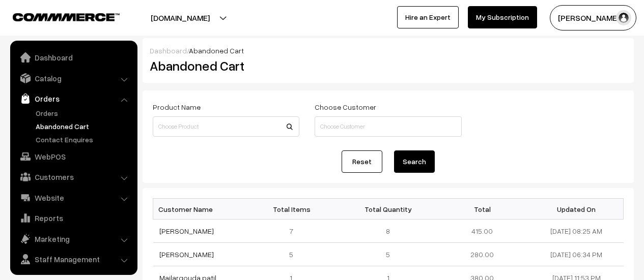 The width and height of the screenshot is (644, 280). I want to click on th: Customer Name, so click(200, 209).